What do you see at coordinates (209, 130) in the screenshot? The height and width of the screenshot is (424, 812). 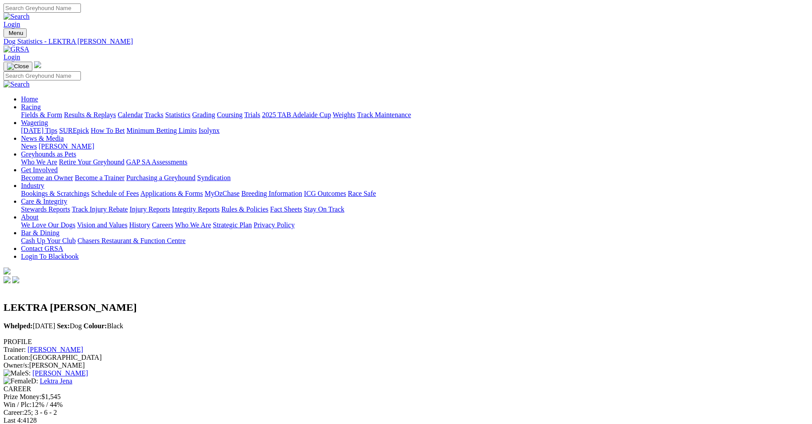 I see `a: Isolynx` at bounding box center [209, 130].